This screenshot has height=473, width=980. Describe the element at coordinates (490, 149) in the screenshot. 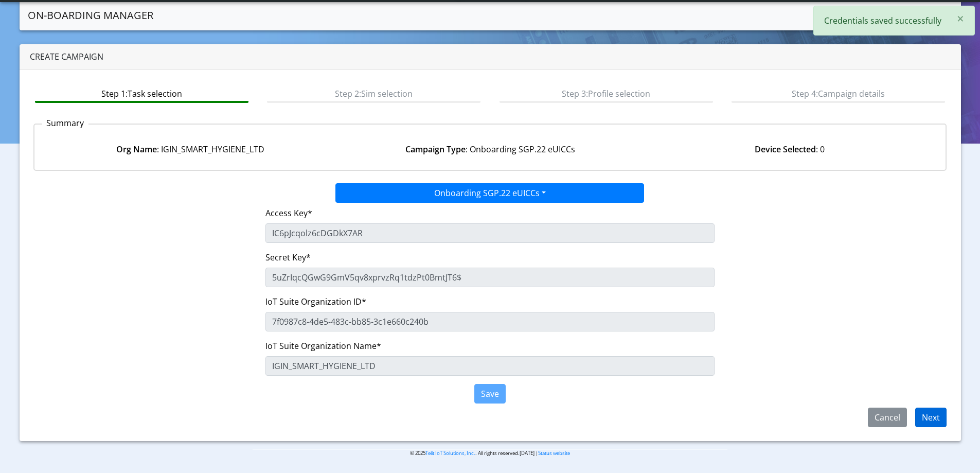

I see `div: : Onboarding SGP.22 eUICCs` at that location.